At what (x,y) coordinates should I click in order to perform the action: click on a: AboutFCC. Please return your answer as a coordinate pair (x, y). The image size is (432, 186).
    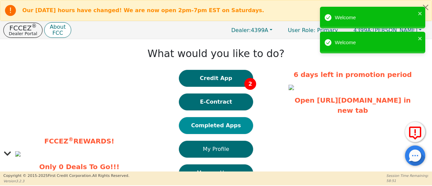
    Looking at the image, I should click on (57, 30).